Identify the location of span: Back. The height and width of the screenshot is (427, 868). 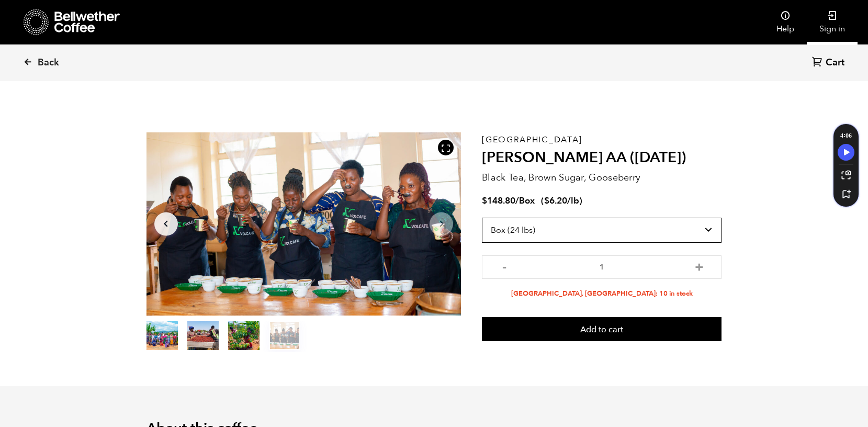
(48, 63).